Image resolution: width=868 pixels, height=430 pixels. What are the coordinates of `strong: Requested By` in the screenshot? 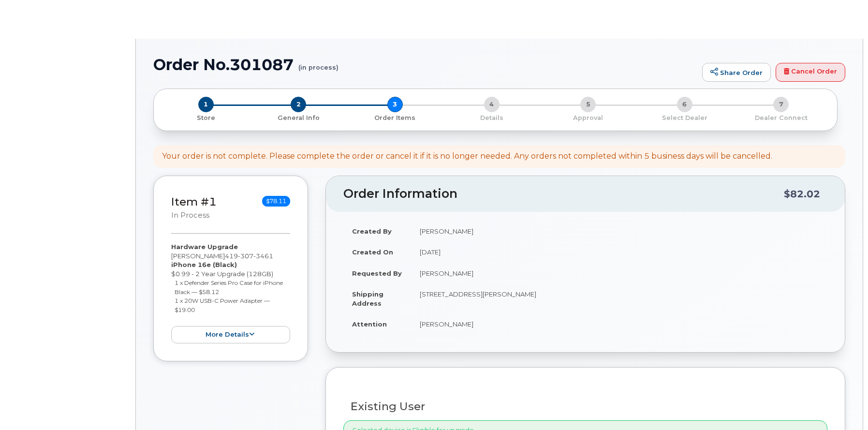 It's located at (377, 273).